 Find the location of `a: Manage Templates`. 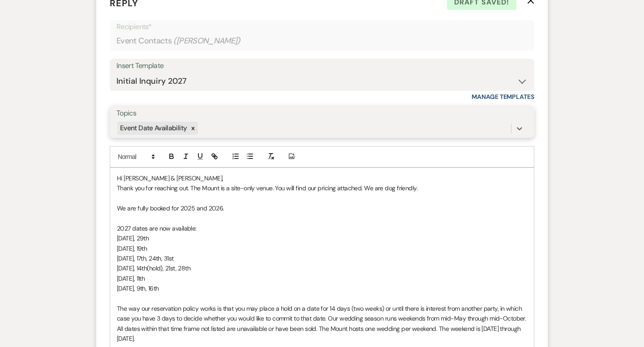

a: Manage Templates is located at coordinates (503, 97).